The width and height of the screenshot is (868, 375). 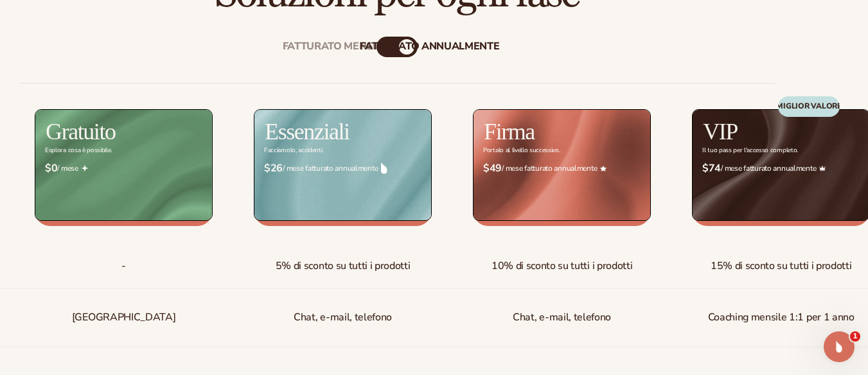 I want to click on font: Come possiamo aiutarti?, so click(x=105, y=134).